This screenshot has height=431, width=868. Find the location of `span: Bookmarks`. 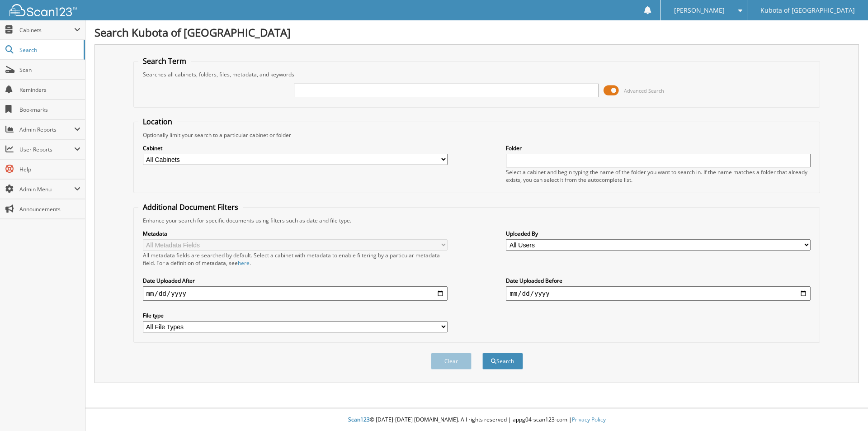

span: Bookmarks is located at coordinates (50, 109).